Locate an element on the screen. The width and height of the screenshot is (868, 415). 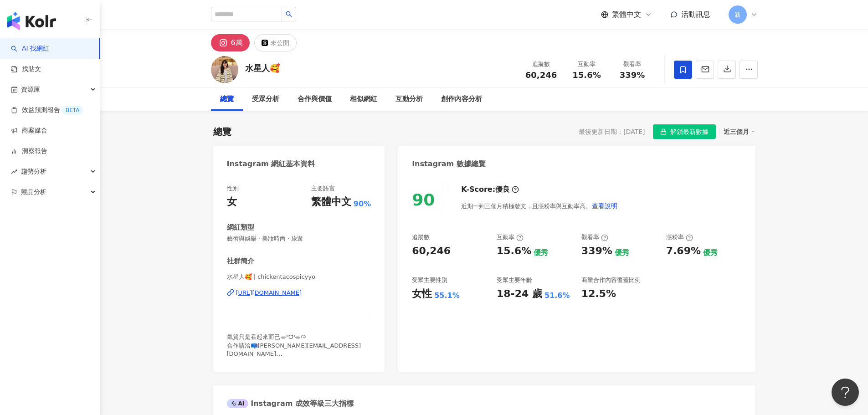
div: Instagram 成效等級三大指標 is located at coordinates (290, 404).